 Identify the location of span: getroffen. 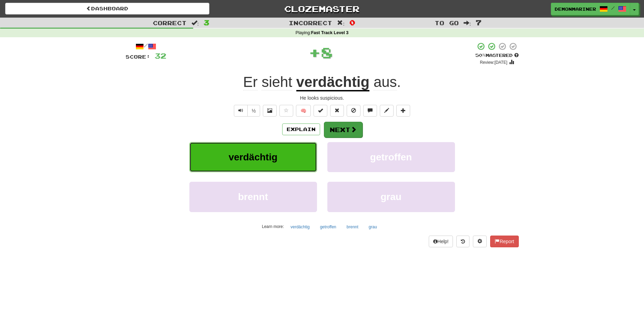
(391, 157).